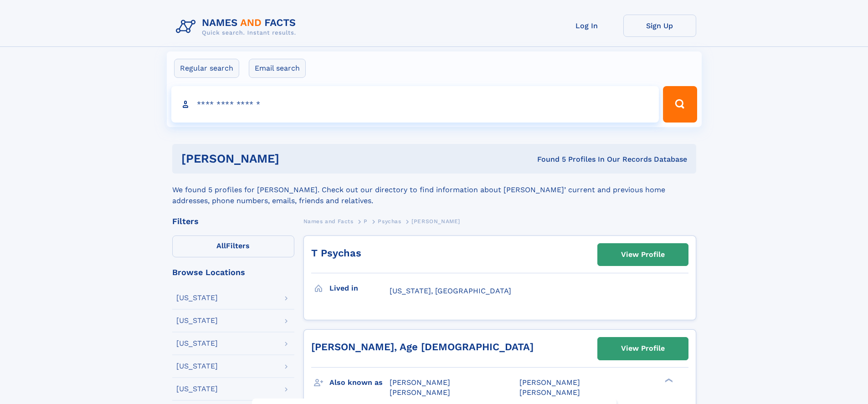 The width and height of the screenshot is (868, 404). I want to click on a: Sign Up, so click(660, 26).